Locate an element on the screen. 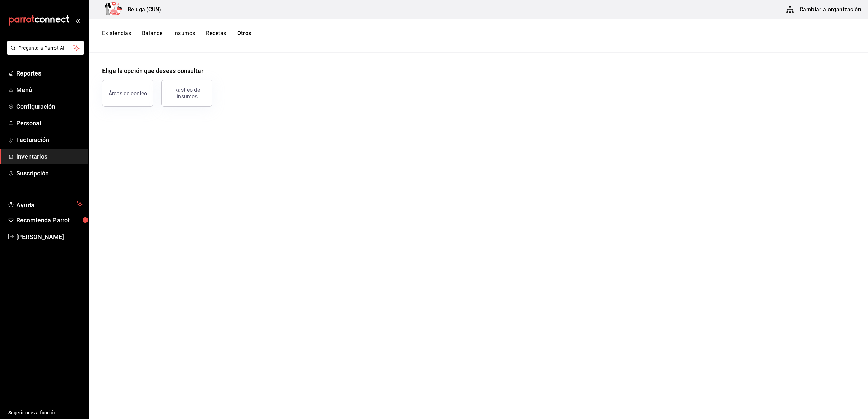 The height and width of the screenshot is (419, 868). span: Menú is located at coordinates (49, 90).